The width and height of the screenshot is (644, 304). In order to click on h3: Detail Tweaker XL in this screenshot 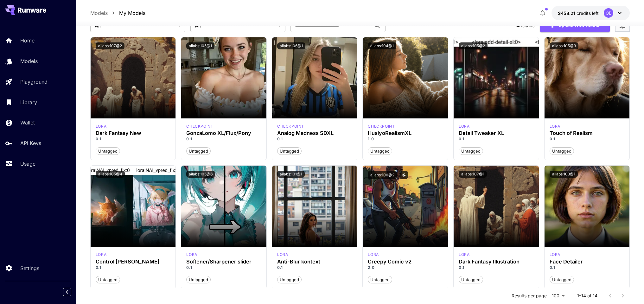, I will do `click(496, 133)`.